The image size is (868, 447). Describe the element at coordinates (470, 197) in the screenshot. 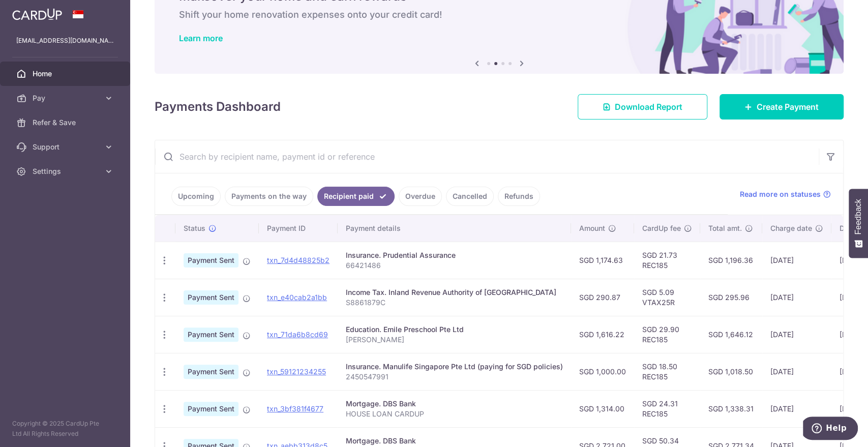

I see `a: Cancelled` at that location.